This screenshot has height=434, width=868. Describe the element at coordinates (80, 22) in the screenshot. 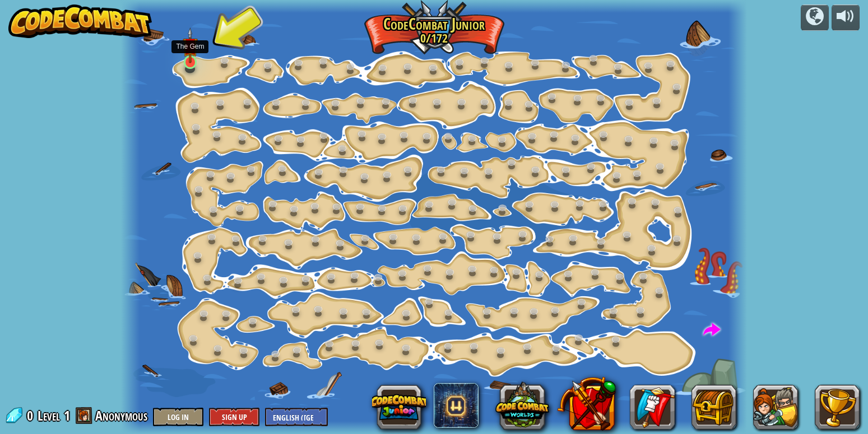

I see `img: CodeCombat - Learn how to code by playing a game` at that location.